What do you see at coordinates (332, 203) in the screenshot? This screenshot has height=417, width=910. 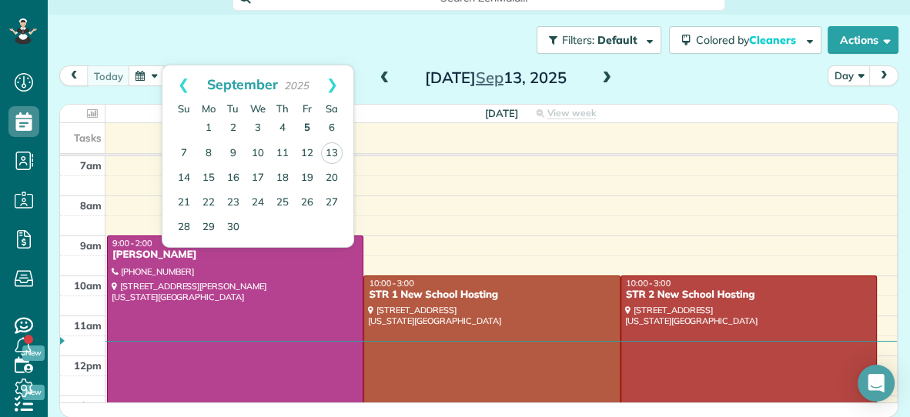 I see `a: 27` at bounding box center [332, 203].